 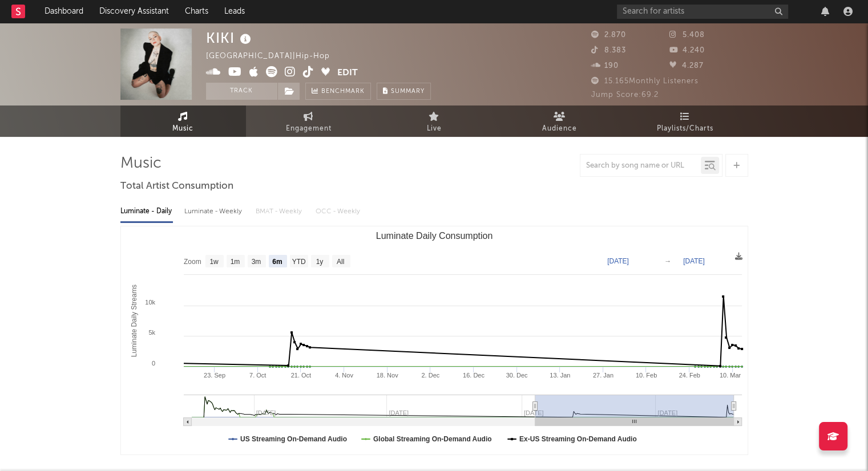 I want to click on span: Engagement, so click(x=309, y=129).